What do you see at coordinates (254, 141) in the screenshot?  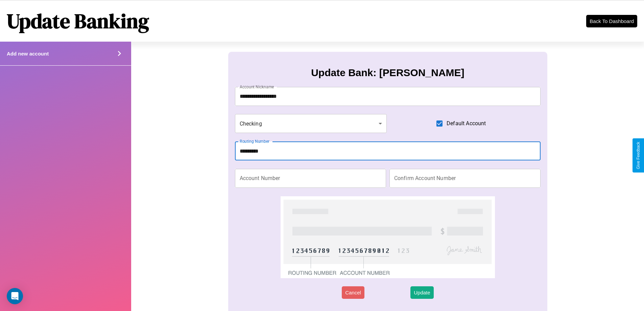 I see `label: Routing Number` at bounding box center [254, 141].